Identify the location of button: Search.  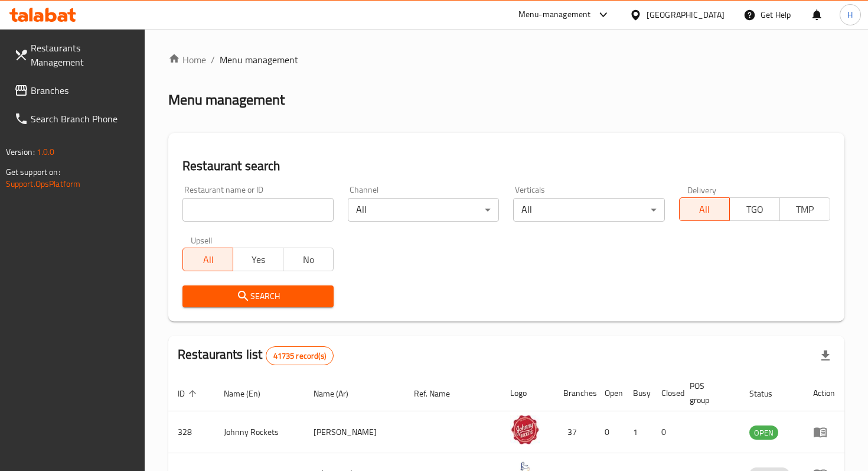
(258, 296).